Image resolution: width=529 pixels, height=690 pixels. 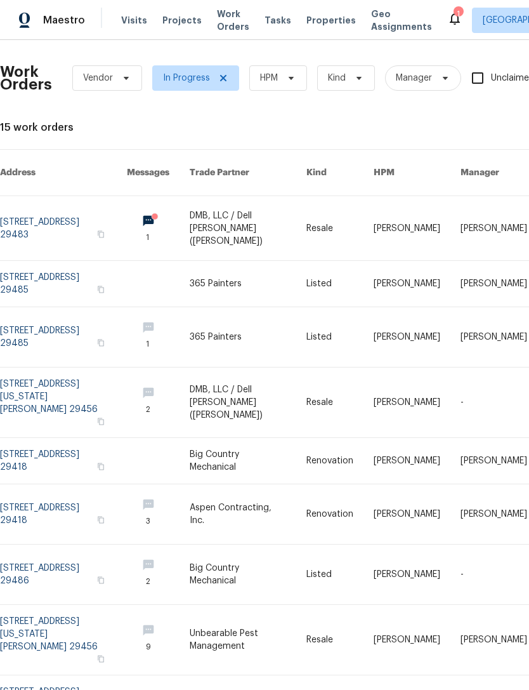 I want to click on span: Projects, so click(x=182, y=20).